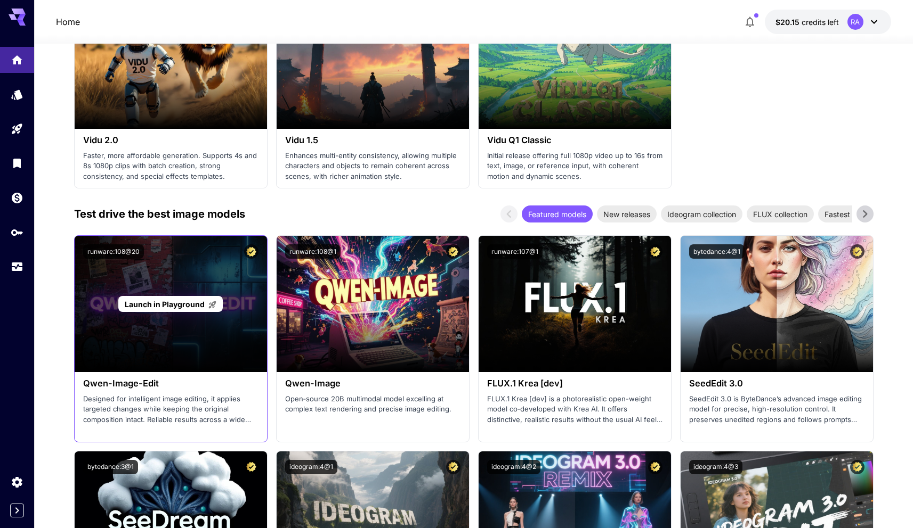  I want to click on p: Enhances multi-entity consistency, allowing multiple characters and objects to remain coherent ac..., so click(372, 166).